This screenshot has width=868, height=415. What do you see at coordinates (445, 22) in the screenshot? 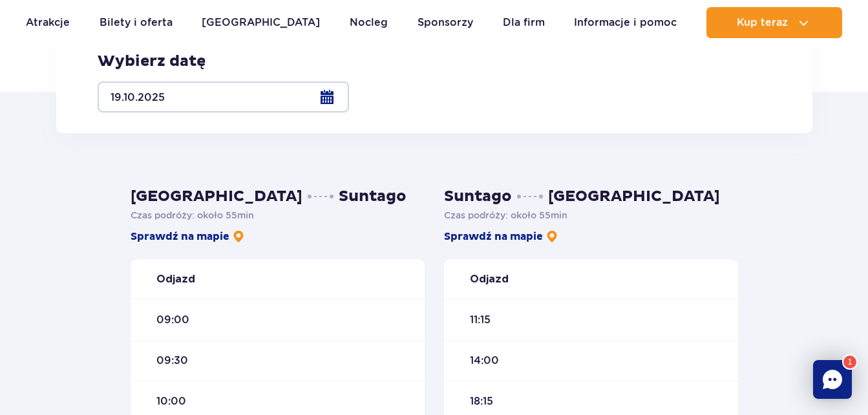
I see `a: Sponsorzy` at bounding box center [445, 22].